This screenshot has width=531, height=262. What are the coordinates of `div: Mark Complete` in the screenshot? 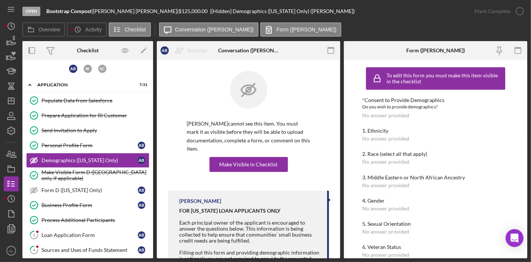 It's located at (492, 11).